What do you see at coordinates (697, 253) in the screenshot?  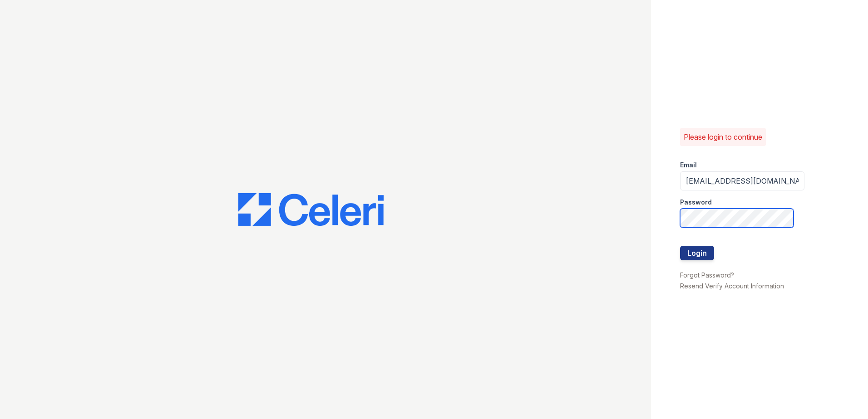 I see `button: Login` at bounding box center [697, 253].